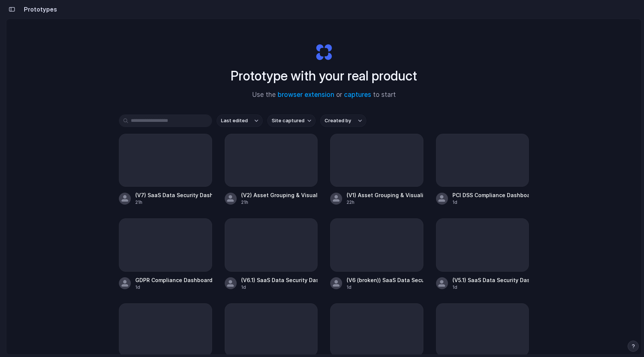 This screenshot has height=357, width=644. What do you see at coordinates (174, 195) in the screenshot?
I see `div: (V7) SaaS Data Security Dashboard` at bounding box center [174, 195].